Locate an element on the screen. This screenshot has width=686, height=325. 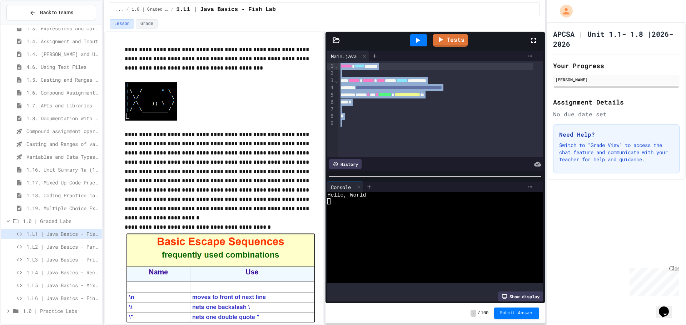
div: 8 is located at coordinates (331, 116).